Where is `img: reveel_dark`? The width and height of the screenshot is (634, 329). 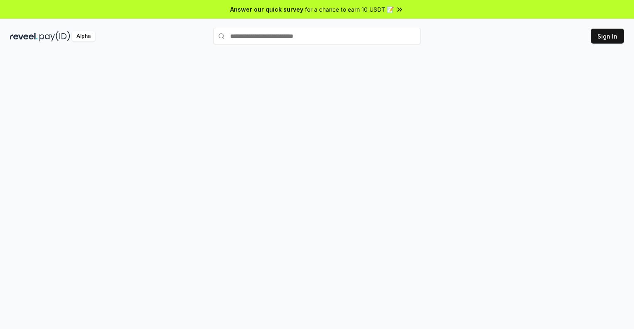 img: reveel_dark is located at coordinates (24, 36).